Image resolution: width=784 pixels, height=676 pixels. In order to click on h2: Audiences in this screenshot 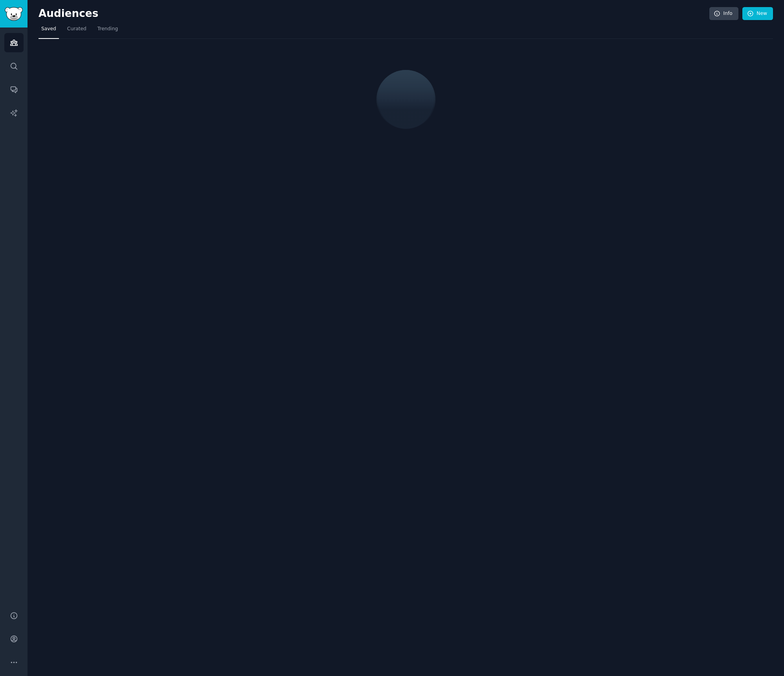, I will do `click(374, 14)`.